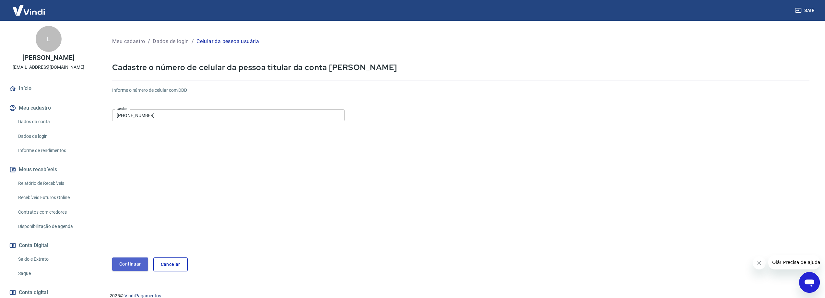 This screenshot has width=825, height=298. I want to click on a: Contratos com credores, so click(52, 212).